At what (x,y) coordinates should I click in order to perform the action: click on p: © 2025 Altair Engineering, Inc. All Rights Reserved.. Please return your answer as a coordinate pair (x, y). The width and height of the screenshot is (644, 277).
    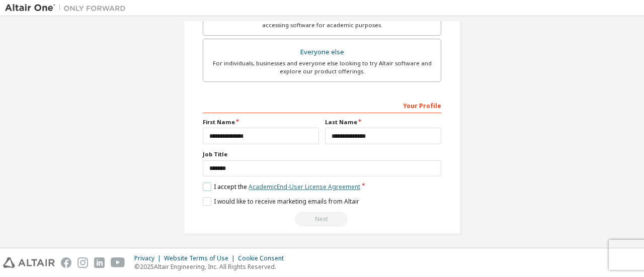
    Looking at the image, I should click on (212, 266).